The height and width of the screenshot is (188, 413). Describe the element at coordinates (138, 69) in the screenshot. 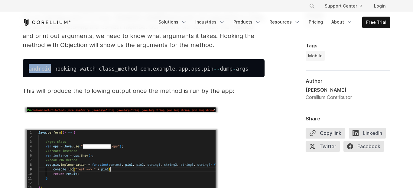

I see `code: android hooking watch class_method com example app ops pin dump args` at that location.